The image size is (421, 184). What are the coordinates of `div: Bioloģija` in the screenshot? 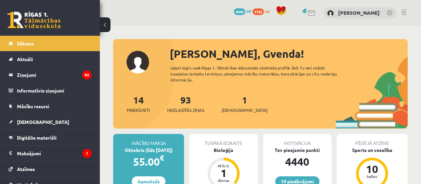 It's located at (224, 150).